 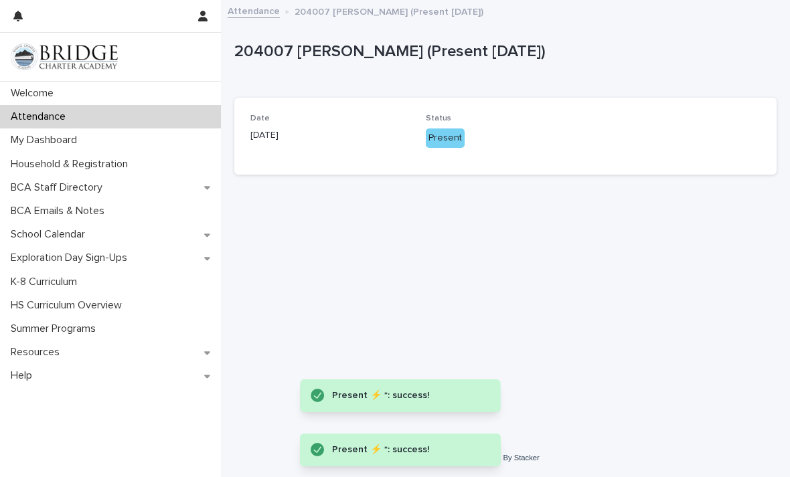 What do you see at coordinates (41, 116) in the screenshot?
I see `p: Attendance` at bounding box center [41, 116].